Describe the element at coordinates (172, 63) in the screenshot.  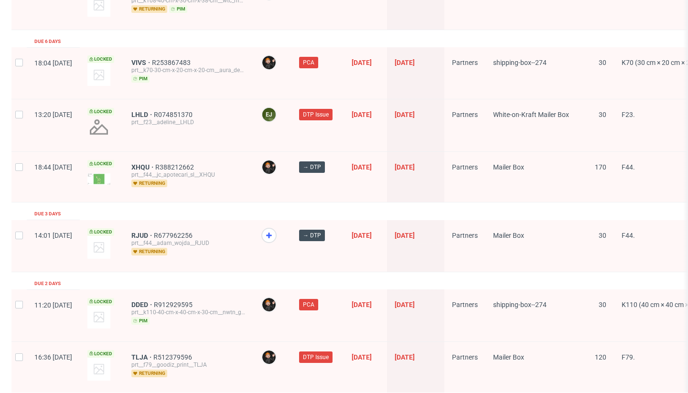
I see `a: R253867483` at that location.